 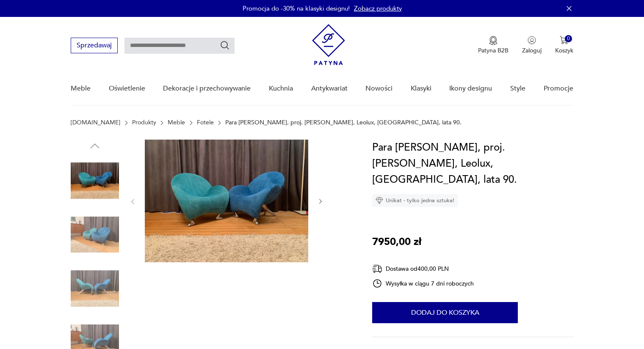 What do you see at coordinates (445, 313) in the screenshot?
I see `button: Dodaj do koszyka` at bounding box center [445, 313].